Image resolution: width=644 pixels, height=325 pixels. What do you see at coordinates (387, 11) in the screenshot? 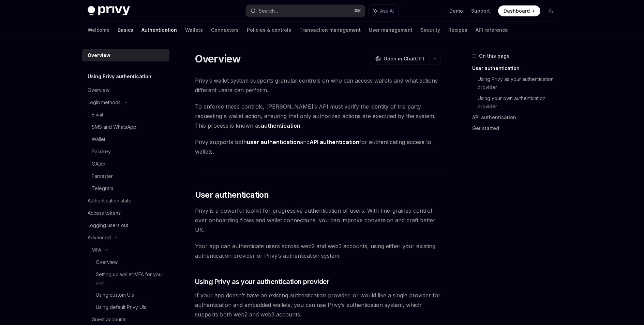
I see `span: Ask AI` at bounding box center [387, 11].